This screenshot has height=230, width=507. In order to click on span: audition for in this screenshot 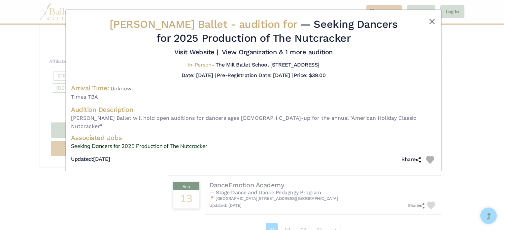, I will do `click(268, 24)`.